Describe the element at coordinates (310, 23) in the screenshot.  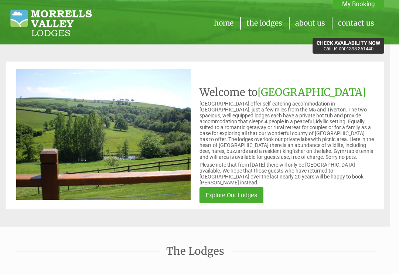
I see `a: About Us` at that location.